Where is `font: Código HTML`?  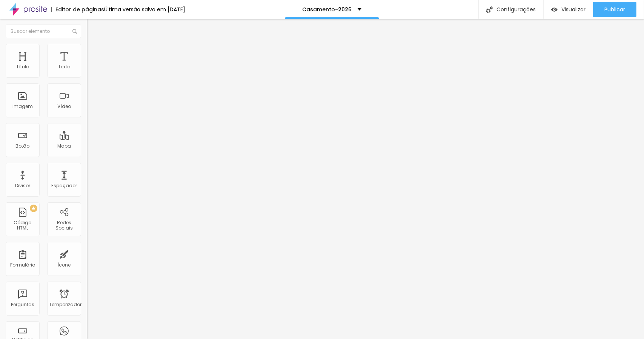 font: Código HTML is located at coordinates (23, 225).